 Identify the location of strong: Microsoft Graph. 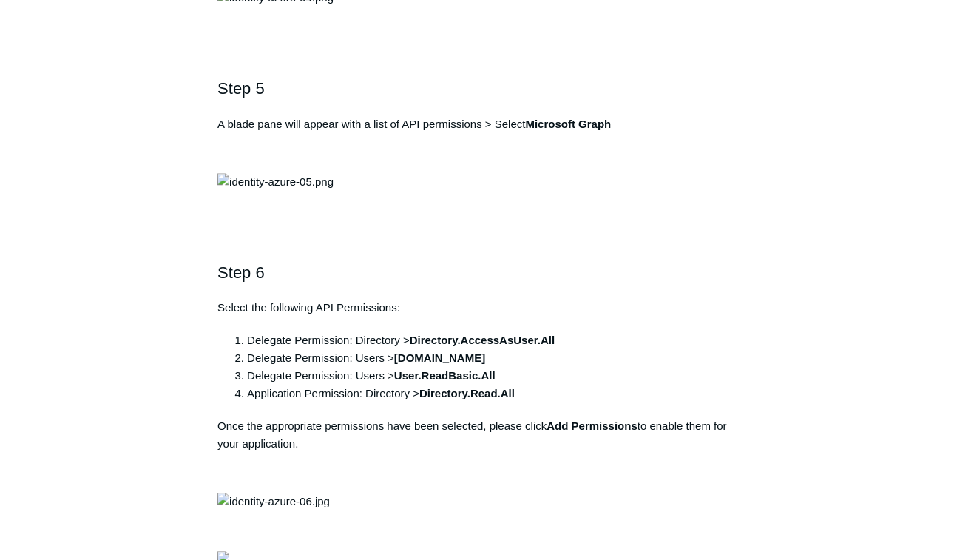
(569, 123).